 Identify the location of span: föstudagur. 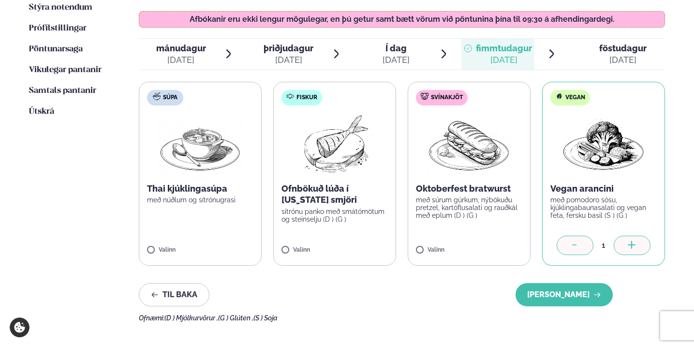
(623, 48).